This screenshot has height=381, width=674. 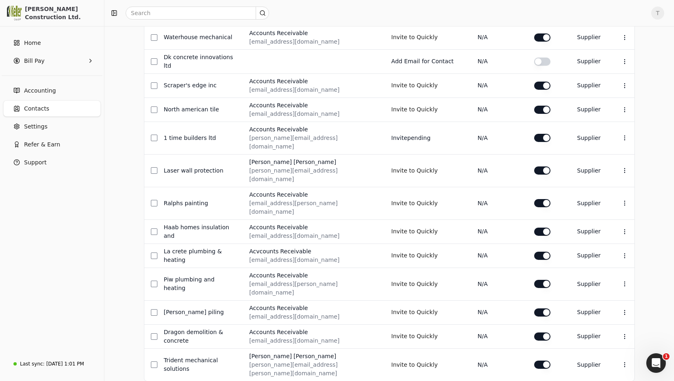 What do you see at coordinates (200, 337) in the screenshot?
I see `div: DRAGON DEMOLITION & CONCRETE` at bounding box center [200, 337].